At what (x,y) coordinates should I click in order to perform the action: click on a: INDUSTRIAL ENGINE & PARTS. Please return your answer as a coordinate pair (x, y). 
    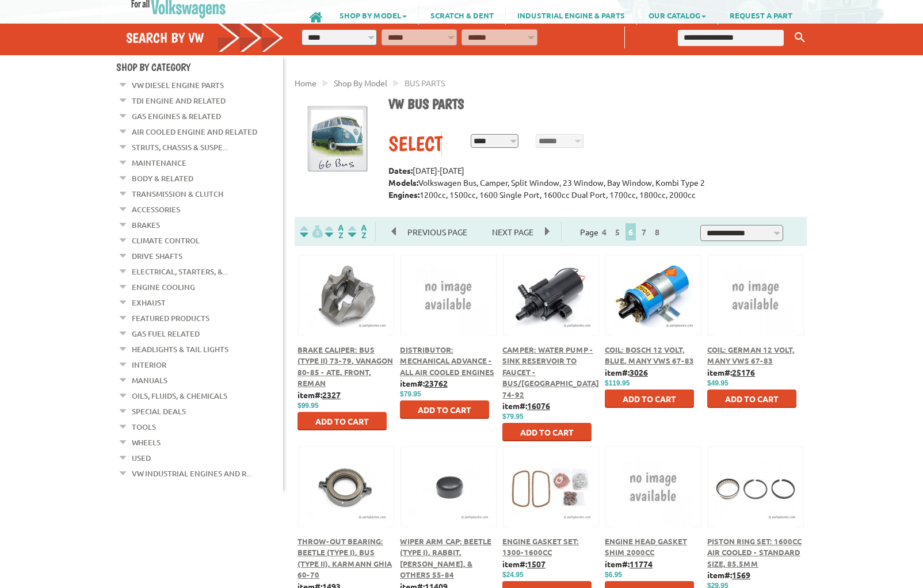
    Looking at the image, I should click on (570, 15).